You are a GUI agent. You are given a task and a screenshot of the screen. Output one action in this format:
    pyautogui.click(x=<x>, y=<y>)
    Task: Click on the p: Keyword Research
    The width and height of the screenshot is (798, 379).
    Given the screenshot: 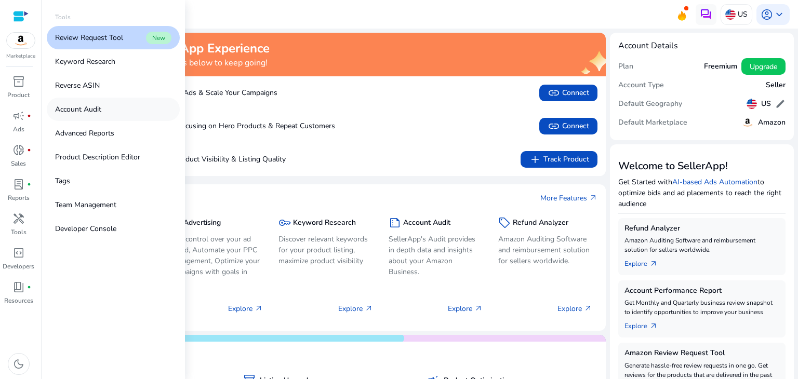 What is the action you would take?
    pyautogui.click(x=85, y=61)
    